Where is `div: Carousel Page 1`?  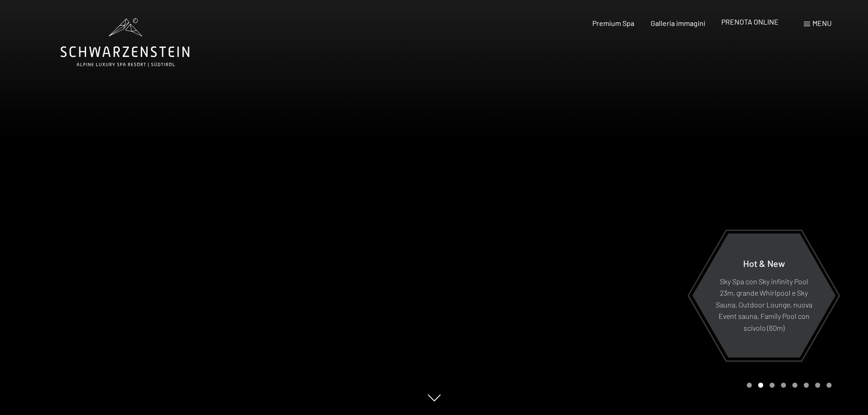
div: Carousel Page 1 is located at coordinates (750, 385).